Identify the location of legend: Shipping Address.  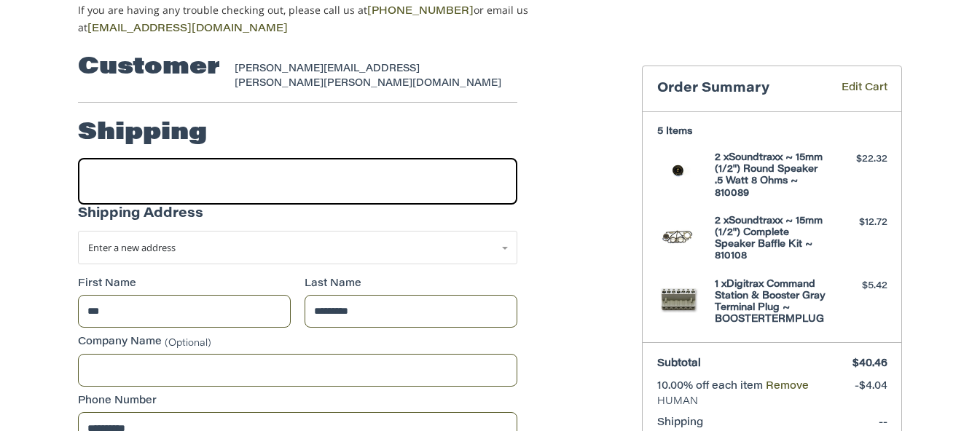
(141, 217).